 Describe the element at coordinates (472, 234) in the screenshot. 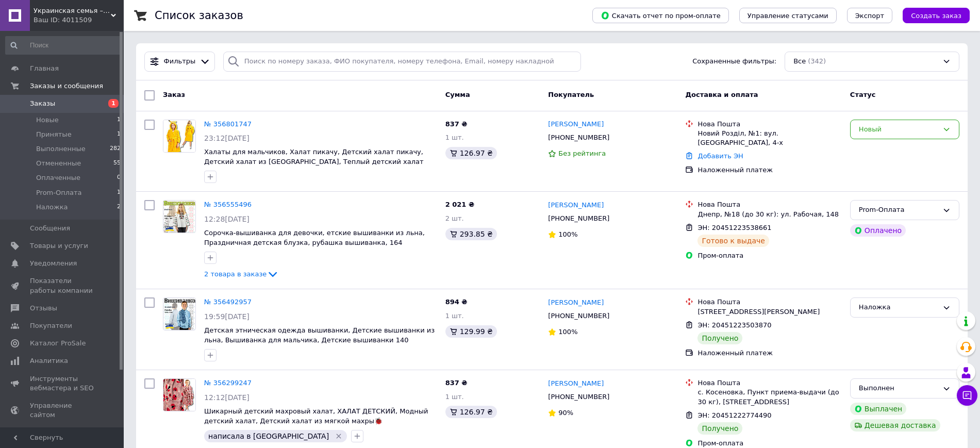

I see `div: 293.85 ₴` at that location.